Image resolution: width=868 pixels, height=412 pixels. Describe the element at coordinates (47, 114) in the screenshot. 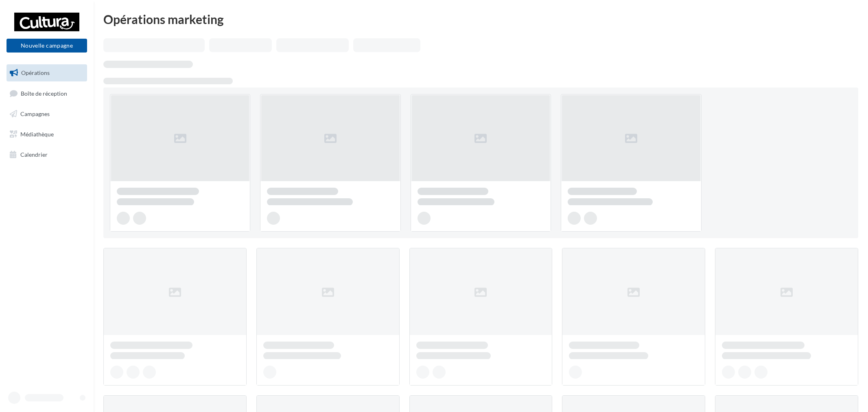

I see `a: Campagnes` at that location.